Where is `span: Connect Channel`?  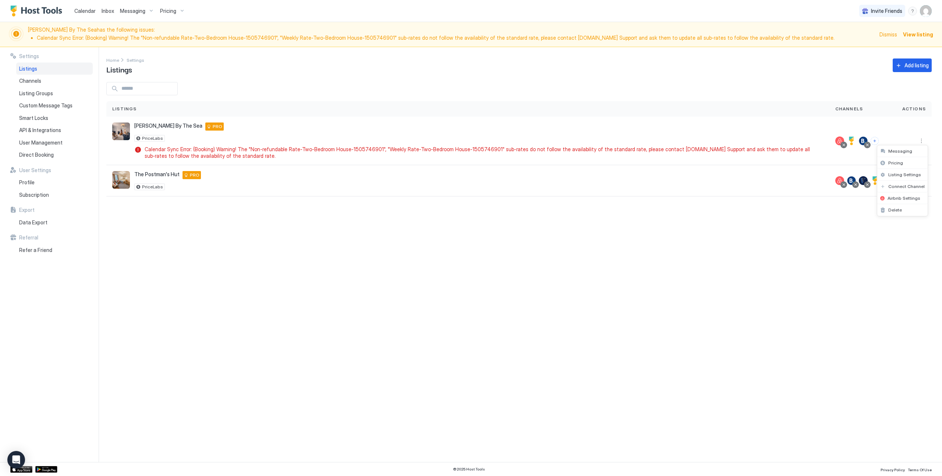
span: Connect Channel is located at coordinates (906, 186).